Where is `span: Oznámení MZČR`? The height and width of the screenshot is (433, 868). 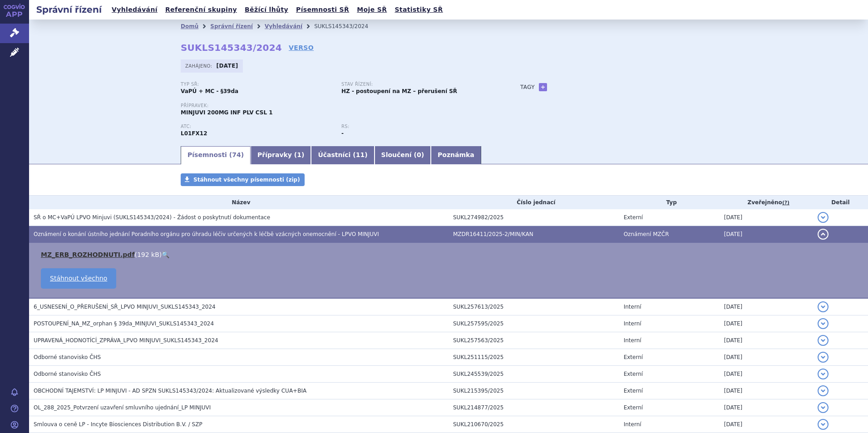 span: Oznámení MZČR is located at coordinates (646, 234).